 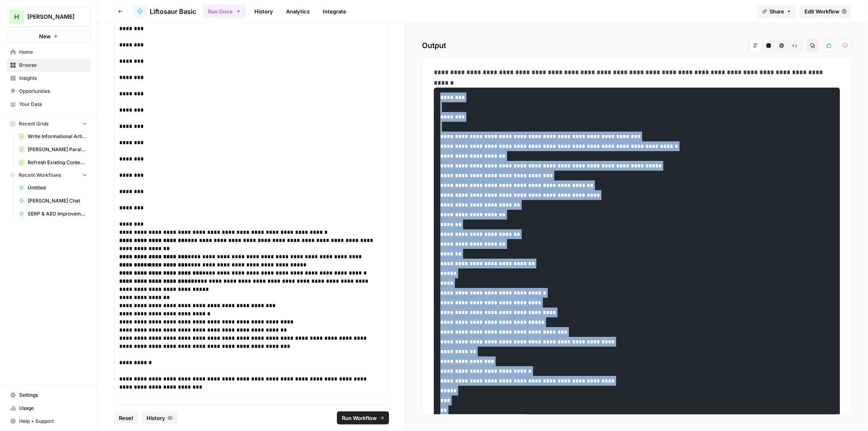 I want to click on span: Home, so click(x=53, y=52).